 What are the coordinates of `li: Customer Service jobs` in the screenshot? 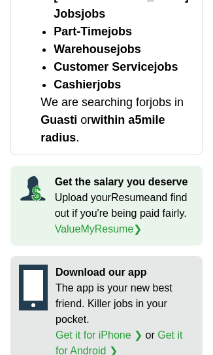 It's located at (124, 67).